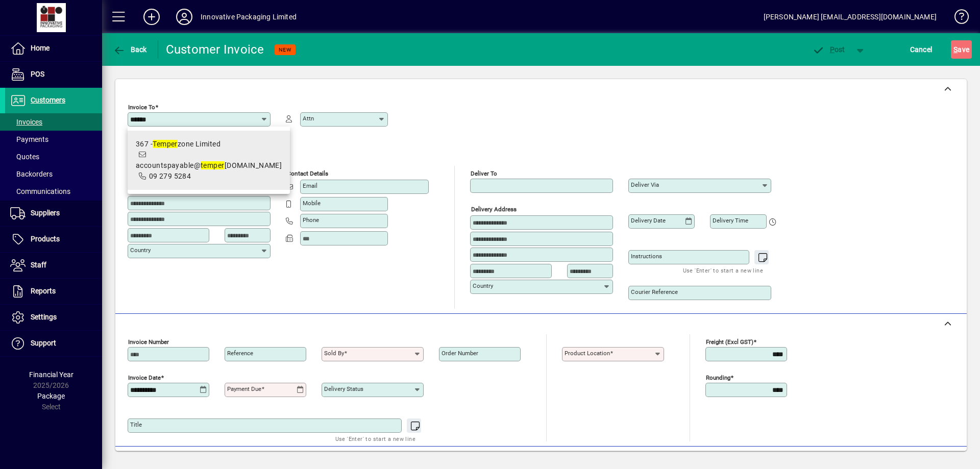  What do you see at coordinates (285, 50) in the screenshot?
I see `span: NEW` at bounding box center [285, 50].